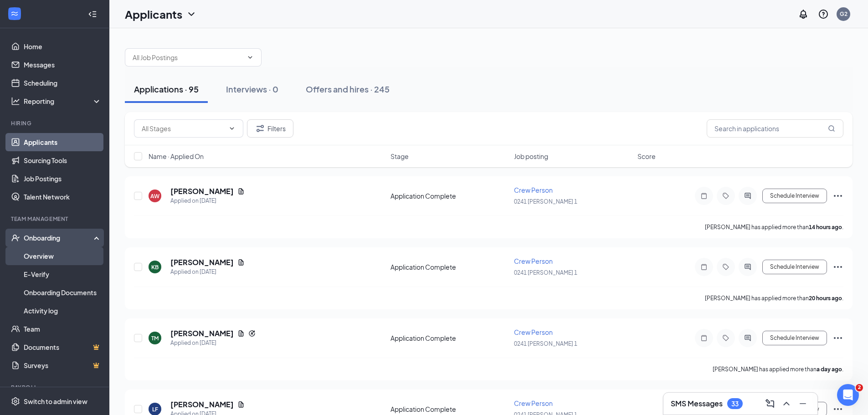  What do you see at coordinates (62, 310) in the screenshot?
I see `a: Activity log` at bounding box center [62, 310].